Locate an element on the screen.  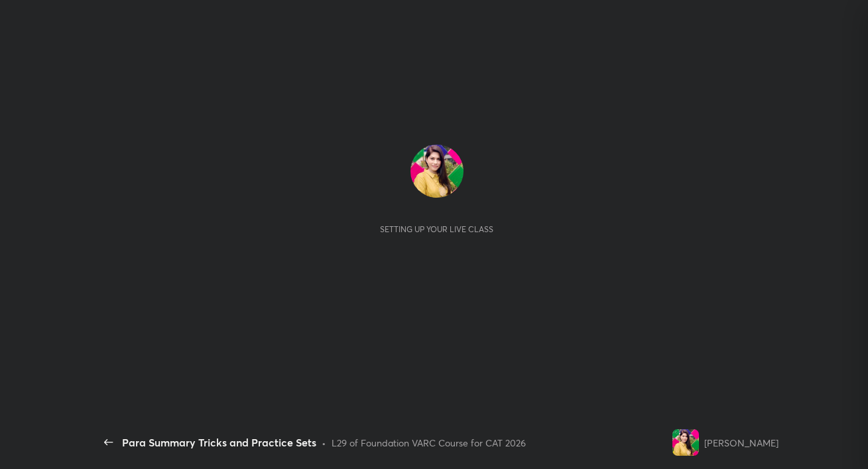
div: Setting up your live class is located at coordinates (436, 229).